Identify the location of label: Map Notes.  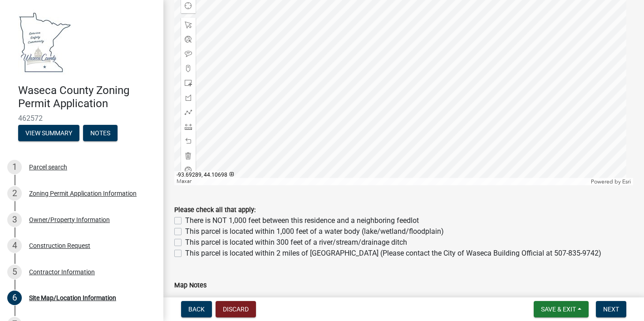
(190, 286).